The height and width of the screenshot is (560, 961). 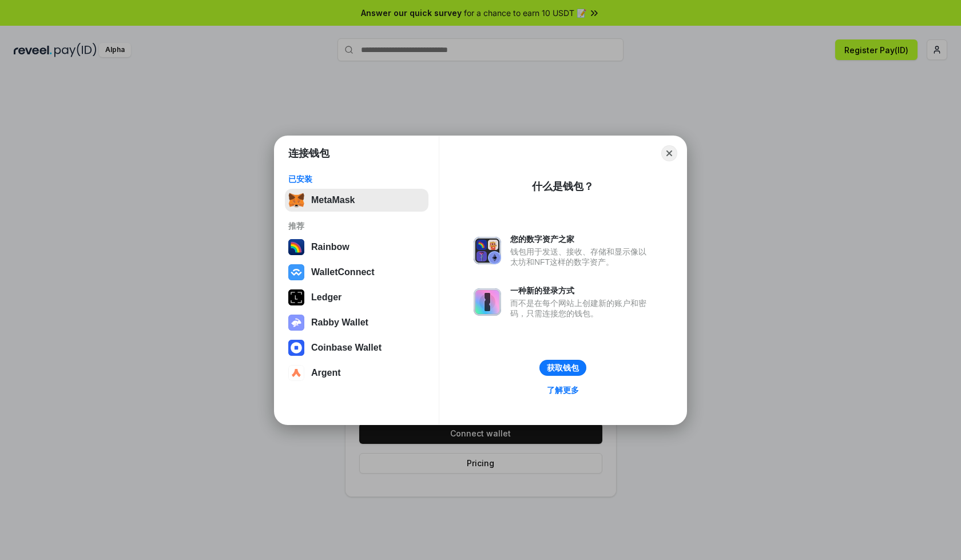 I want to click on div: Rainbow, so click(x=330, y=247).